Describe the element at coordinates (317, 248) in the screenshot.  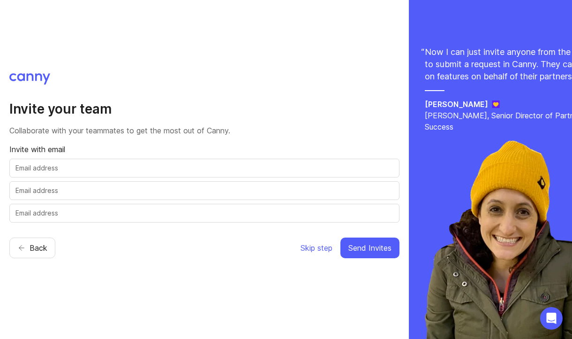
I see `span: Skip step` at that location.